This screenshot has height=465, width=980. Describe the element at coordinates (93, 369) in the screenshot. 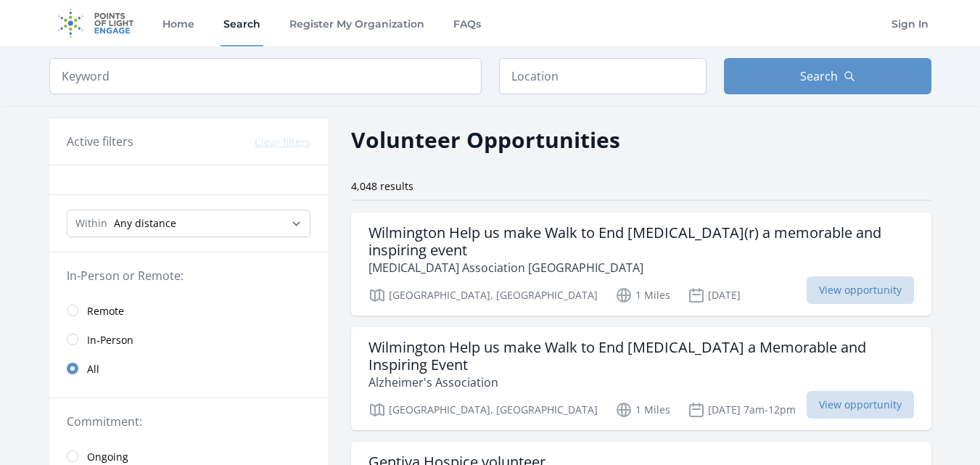

I see `span: All` at that location.